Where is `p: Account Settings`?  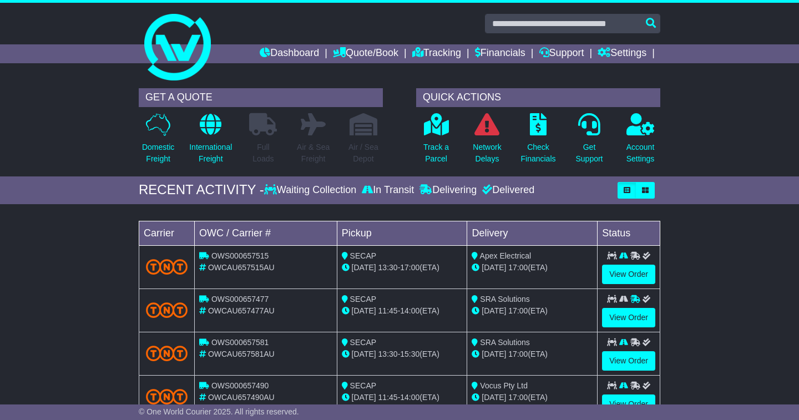
p: Account Settings is located at coordinates (641, 153).